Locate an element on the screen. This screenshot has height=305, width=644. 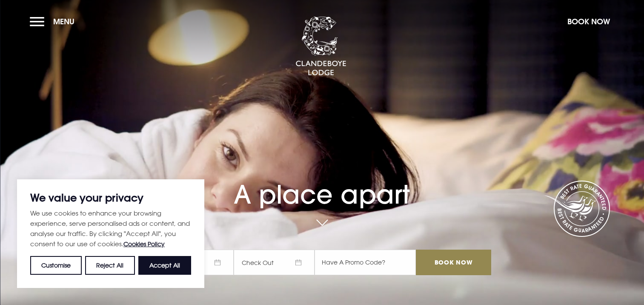
img: Clandeboye Lodge is located at coordinates (321, 46).